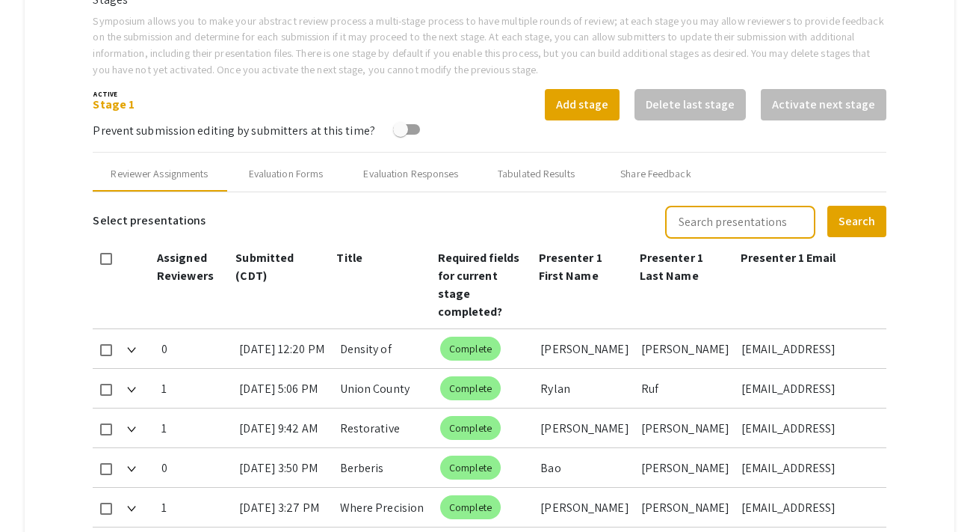 This screenshot has height=532, width=979. Describe the element at coordinates (690, 105) in the screenshot. I see `button: Delete last stage` at that location.